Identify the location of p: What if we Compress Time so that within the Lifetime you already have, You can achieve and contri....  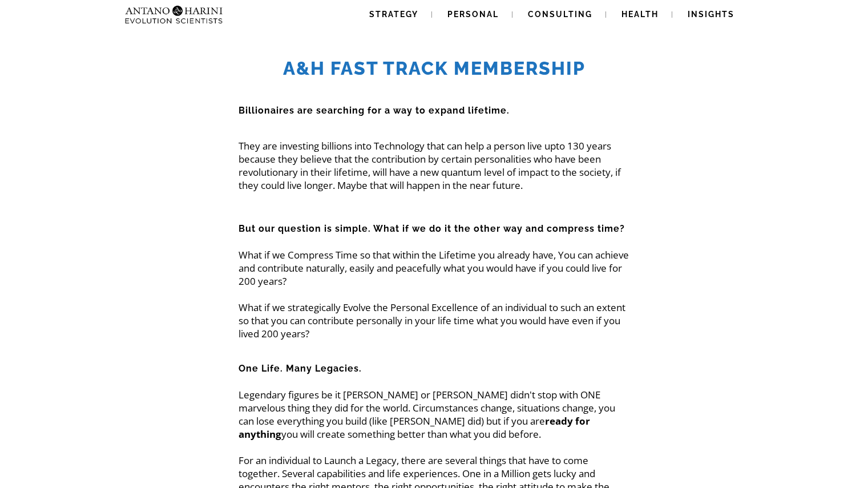
(433, 287).